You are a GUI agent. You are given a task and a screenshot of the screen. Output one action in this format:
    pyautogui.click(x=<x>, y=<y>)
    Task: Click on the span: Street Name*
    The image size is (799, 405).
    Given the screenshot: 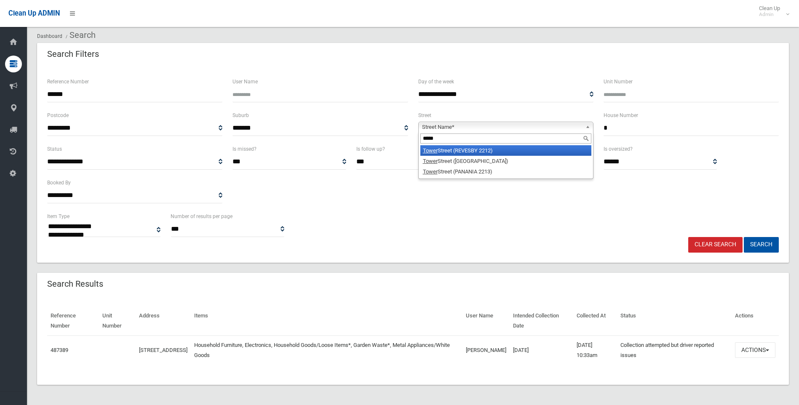 What is the action you would take?
    pyautogui.click(x=502, y=127)
    